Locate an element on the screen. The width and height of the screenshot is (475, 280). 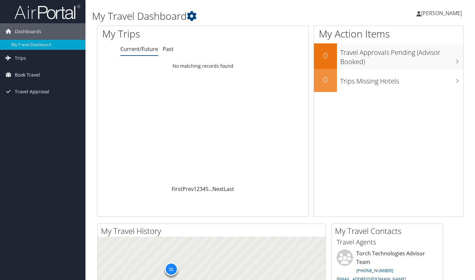
a: First is located at coordinates (177, 189).